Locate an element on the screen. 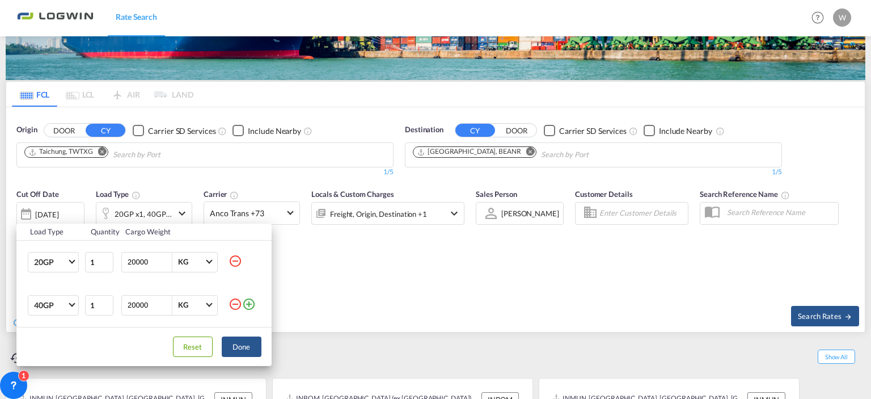  span: 40GP is located at coordinates (50, 305).